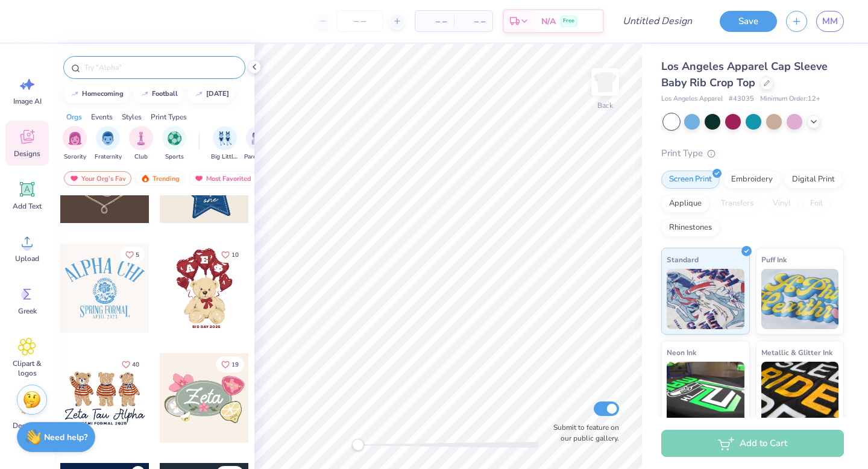 The image size is (868, 469). I want to click on div: homecoming, so click(103, 94).